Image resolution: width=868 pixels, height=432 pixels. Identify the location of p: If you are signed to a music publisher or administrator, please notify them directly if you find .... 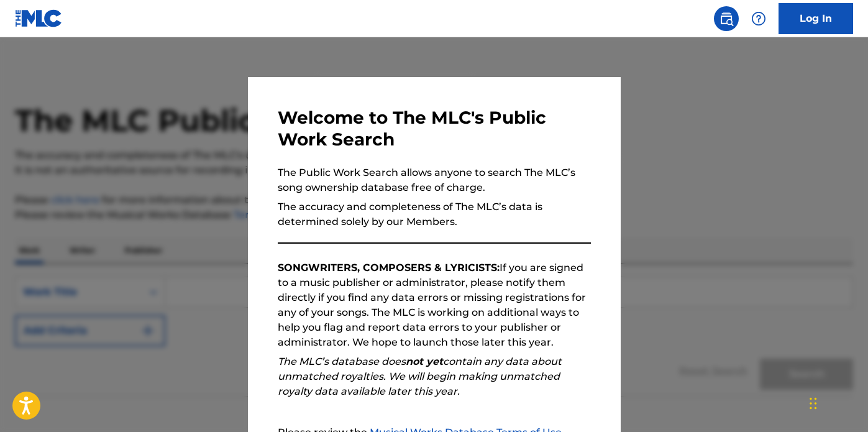
(434, 305).